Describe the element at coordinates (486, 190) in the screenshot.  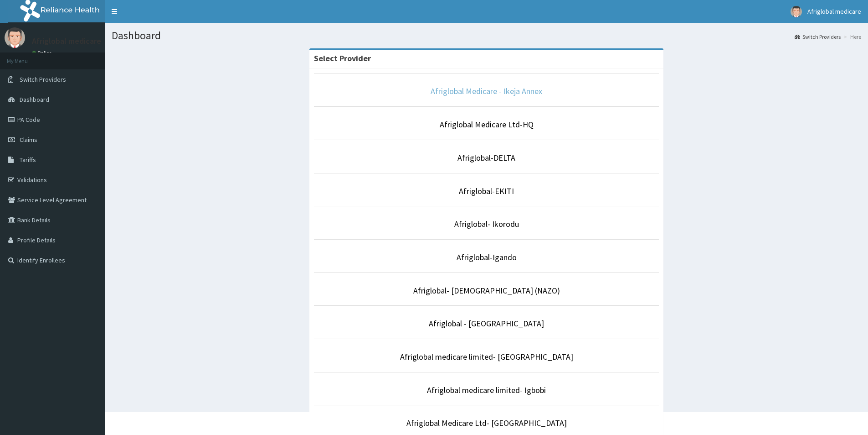
I see `a: Afriglobal-EKITI` at that location.